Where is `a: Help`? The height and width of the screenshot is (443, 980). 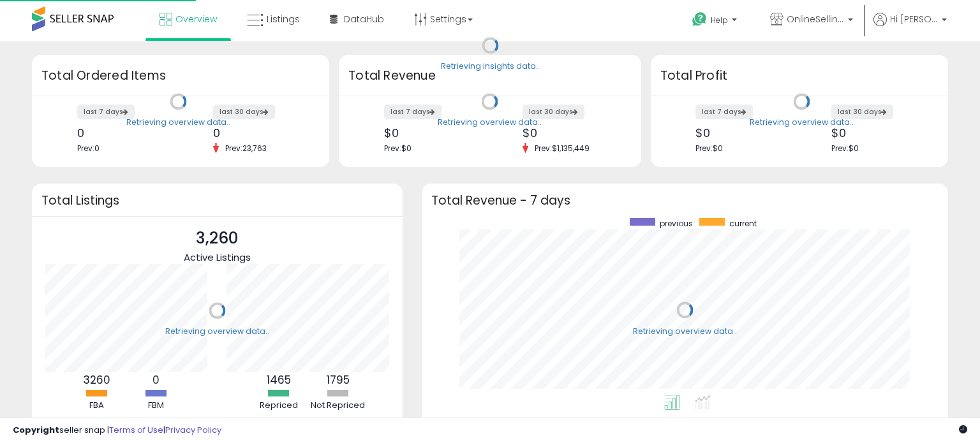 a: Help is located at coordinates (716, 21).